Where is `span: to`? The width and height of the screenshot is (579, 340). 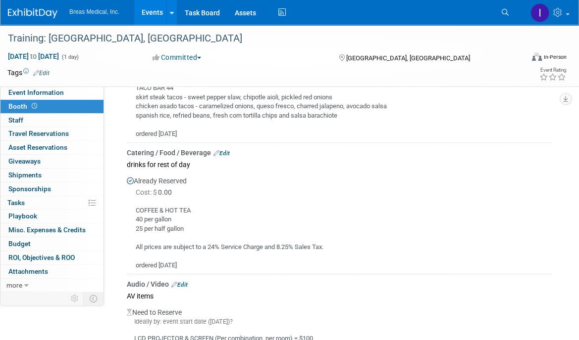 span: to is located at coordinates (33, 56).